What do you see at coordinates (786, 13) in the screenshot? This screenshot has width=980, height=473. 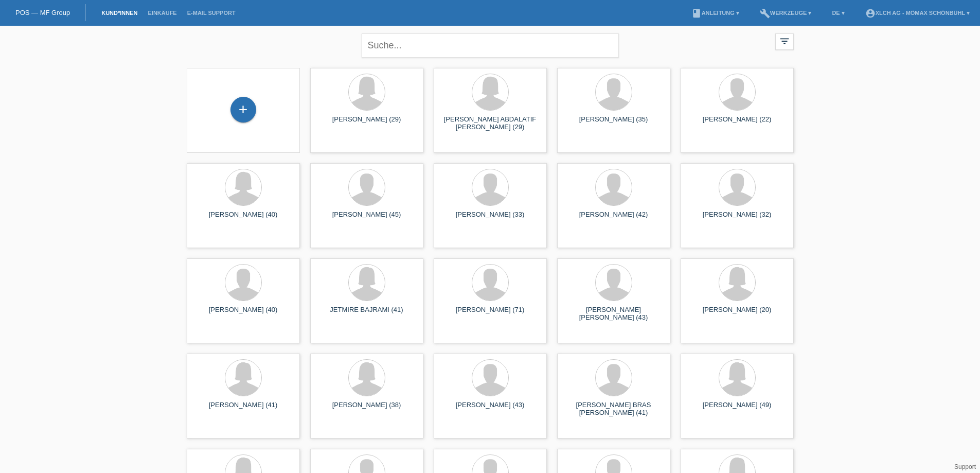 I see `a: buildWerkzeuge ▾` at bounding box center [786, 13].